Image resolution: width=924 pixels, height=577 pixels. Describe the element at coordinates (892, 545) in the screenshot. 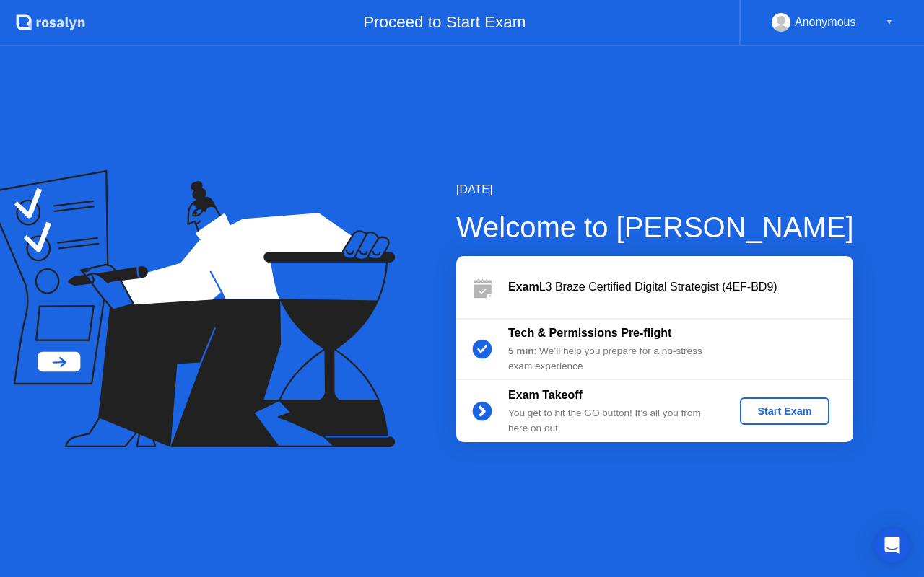

I see `div: Open Intercom Messenger` at that location.